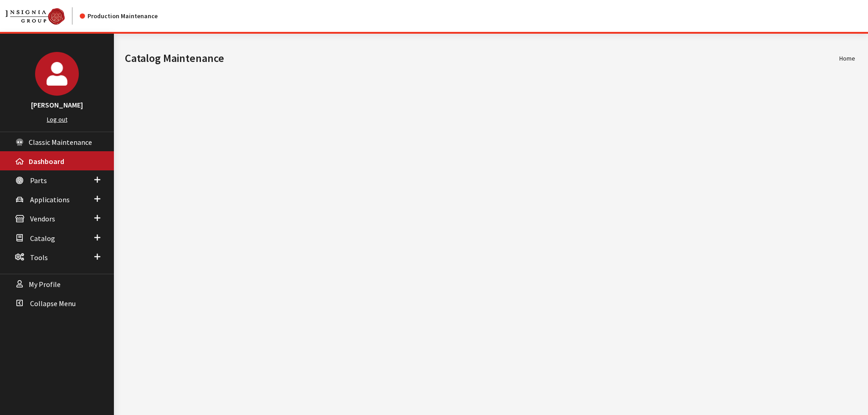 This screenshot has width=868, height=415. What do you see at coordinates (57, 120) in the screenshot?
I see `a: Log out` at bounding box center [57, 120].